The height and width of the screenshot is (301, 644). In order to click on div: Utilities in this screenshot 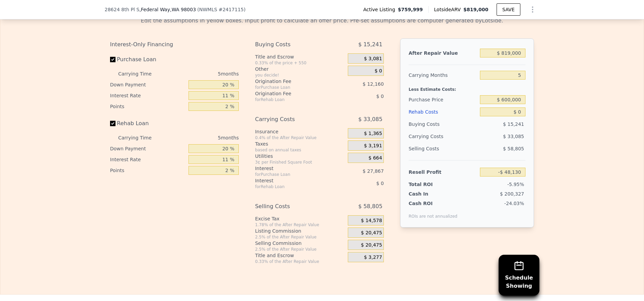, I will do `click(300, 156)`.